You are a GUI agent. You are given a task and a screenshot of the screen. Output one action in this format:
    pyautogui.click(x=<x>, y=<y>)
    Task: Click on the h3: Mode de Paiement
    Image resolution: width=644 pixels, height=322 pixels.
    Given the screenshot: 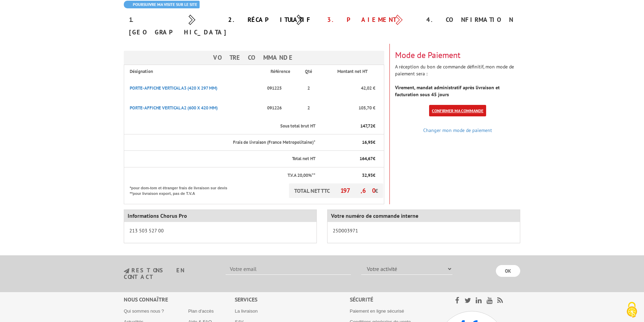 What is the action you would take?
    pyautogui.click(x=457, y=55)
    